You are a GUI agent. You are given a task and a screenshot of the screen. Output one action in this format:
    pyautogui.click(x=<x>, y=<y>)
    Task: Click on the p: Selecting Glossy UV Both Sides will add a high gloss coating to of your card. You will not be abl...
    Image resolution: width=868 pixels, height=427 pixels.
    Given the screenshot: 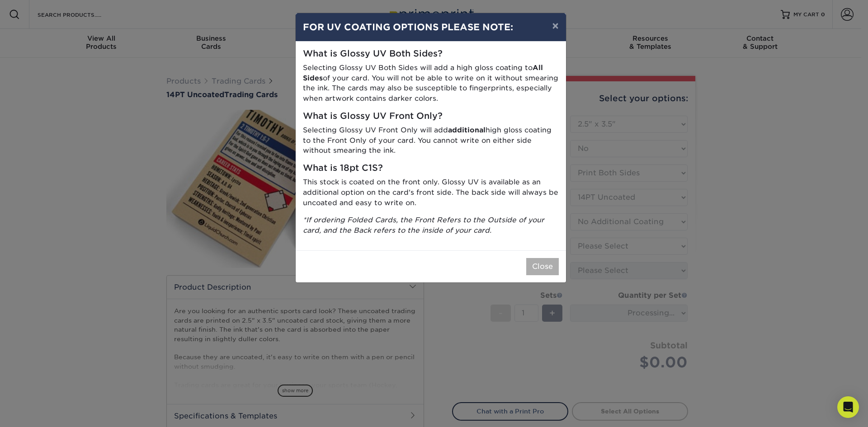 What is the action you would take?
    pyautogui.click(x=431, y=83)
    